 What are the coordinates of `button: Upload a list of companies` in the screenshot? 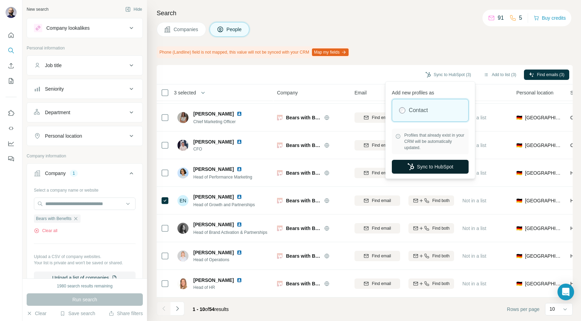 It's located at (85, 278).